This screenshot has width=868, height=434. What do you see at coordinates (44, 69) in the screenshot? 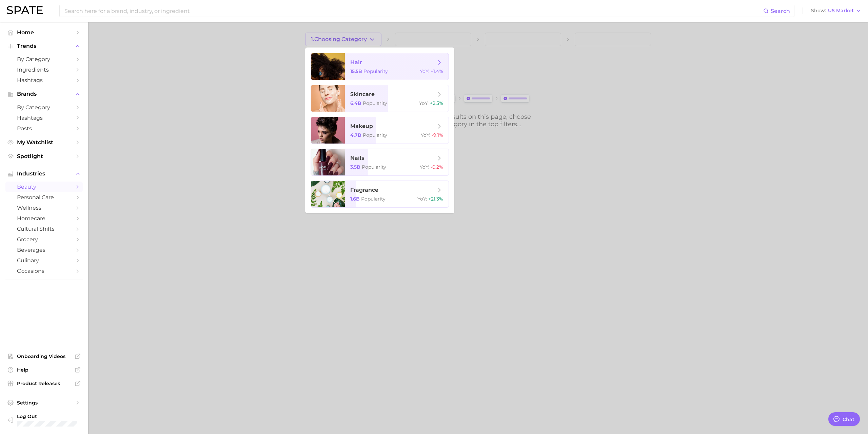
I see `a: Ingredients` at bounding box center [44, 69].